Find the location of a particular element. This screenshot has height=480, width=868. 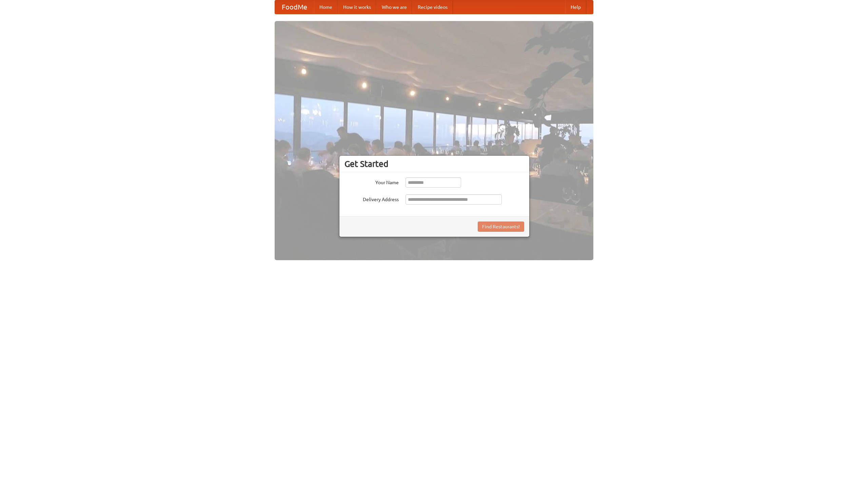

button: Find Restaurants! is located at coordinates (501, 227).